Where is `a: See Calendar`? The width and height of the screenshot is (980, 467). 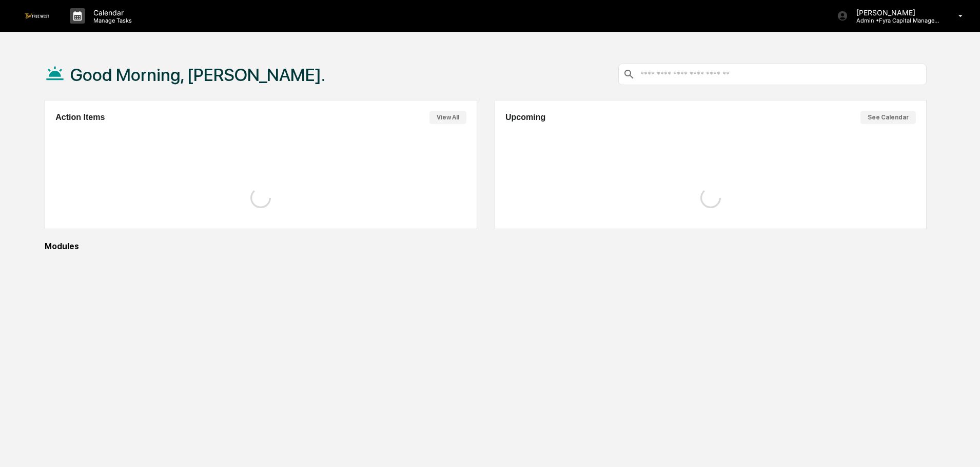 a: See Calendar is located at coordinates (888, 117).